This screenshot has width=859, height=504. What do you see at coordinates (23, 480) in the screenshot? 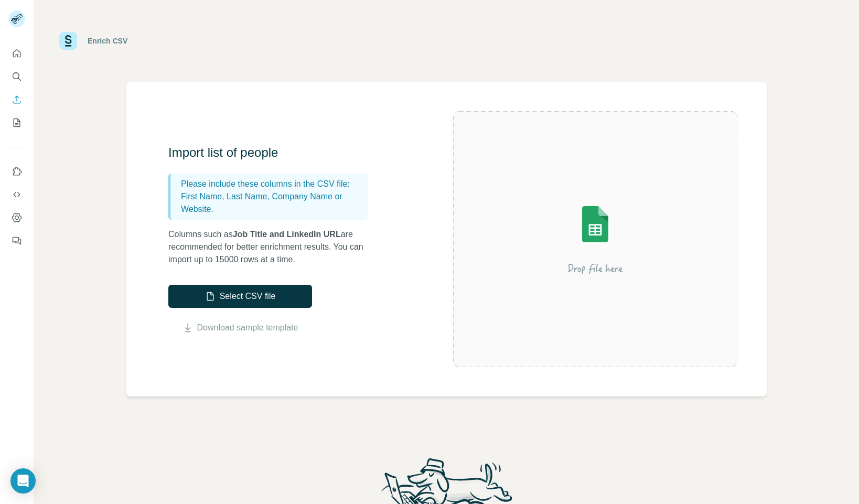
I see `div: Open Intercom Messenger` at bounding box center [23, 480].